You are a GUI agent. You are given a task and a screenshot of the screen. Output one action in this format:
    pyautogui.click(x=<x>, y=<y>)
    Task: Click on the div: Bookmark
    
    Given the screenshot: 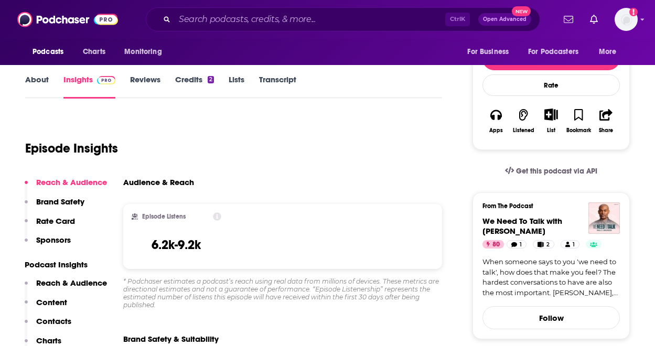 What is the action you would take?
    pyautogui.click(x=578, y=130)
    